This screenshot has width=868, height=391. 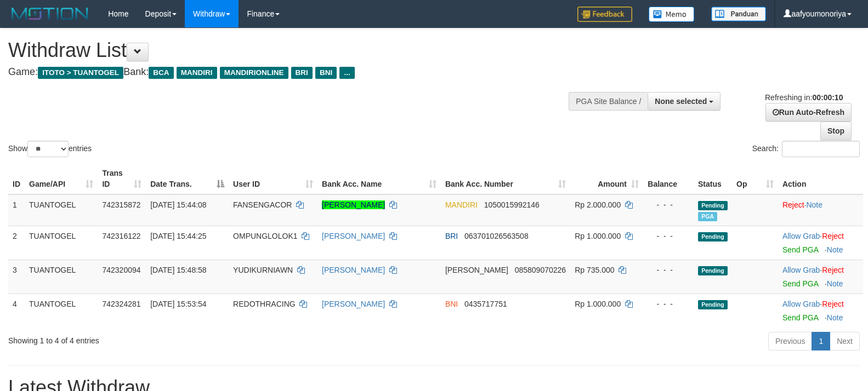 What do you see at coordinates (836, 131) in the screenshot?
I see `a: Stop` at bounding box center [836, 131].